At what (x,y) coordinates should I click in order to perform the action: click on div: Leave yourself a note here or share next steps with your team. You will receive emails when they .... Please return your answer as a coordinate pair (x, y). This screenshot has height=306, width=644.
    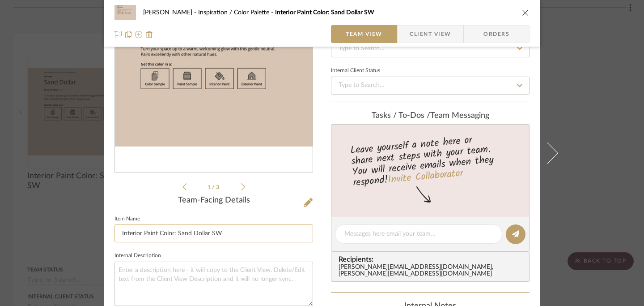
    Looking at the image, I should click on (430, 160).